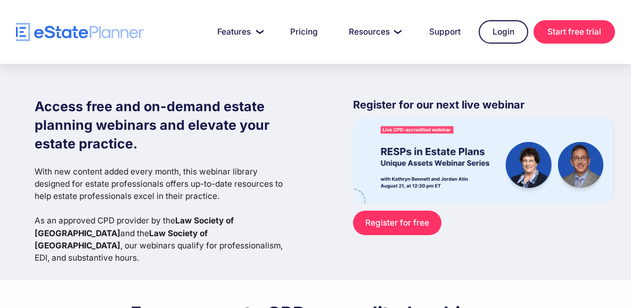 This screenshot has width=631, height=308. Describe the element at coordinates (159, 125) in the screenshot. I see `h1: Access free and on-demand estate planning webinars and elevate your estate practice.` at that location.